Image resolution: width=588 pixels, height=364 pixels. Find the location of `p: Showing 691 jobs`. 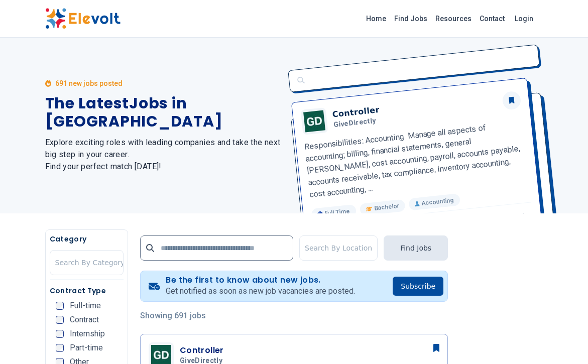

p: Showing 691 jobs is located at coordinates (294, 316).